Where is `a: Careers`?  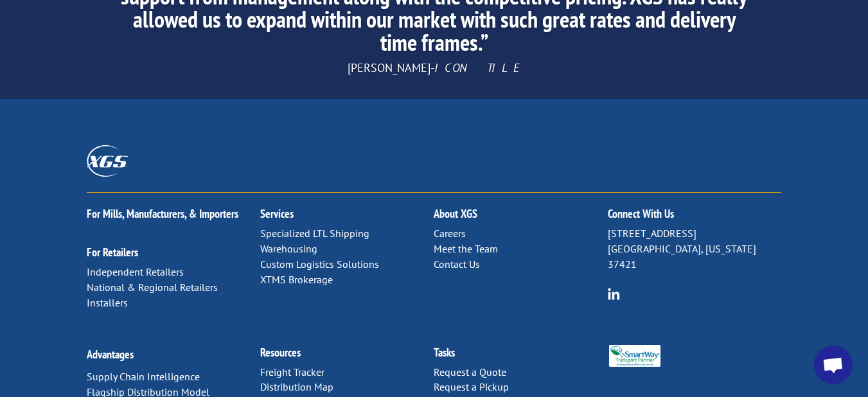
a: Careers is located at coordinates (450, 233).